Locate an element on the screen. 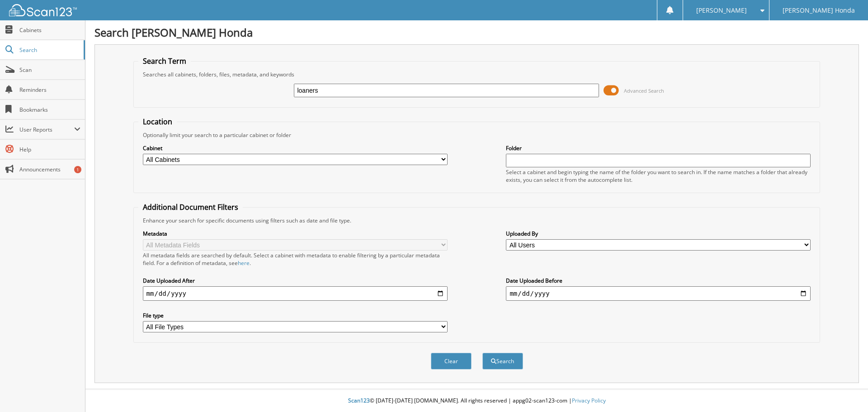 This screenshot has width=868, height=412. span: Search is located at coordinates (49, 50).